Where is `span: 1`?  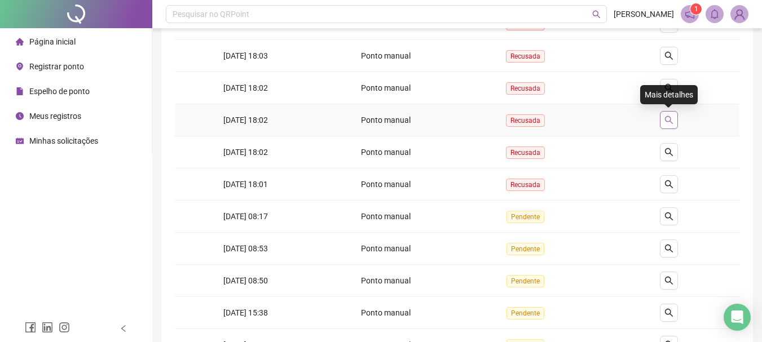
span: 1 is located at coordinates (696, 9).